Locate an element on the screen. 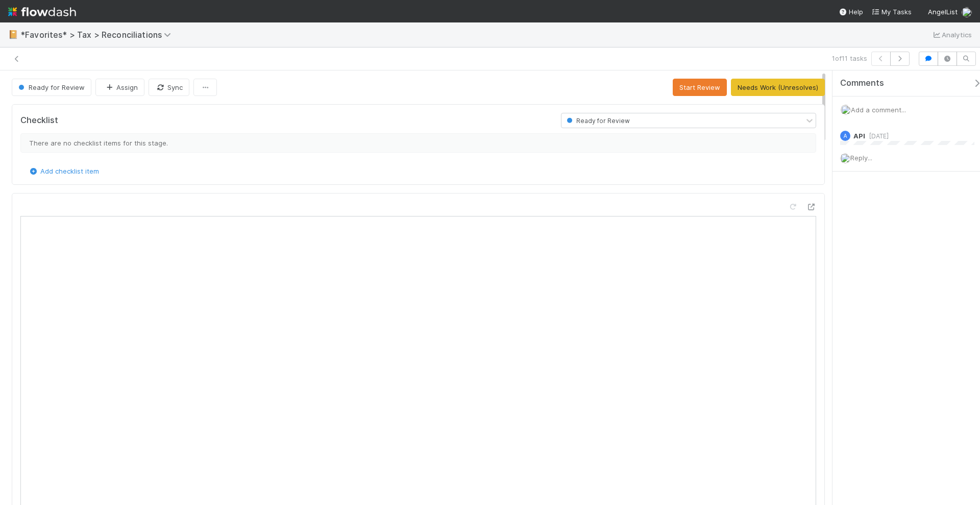  button: Start Review is located at coordinates (700, 87).